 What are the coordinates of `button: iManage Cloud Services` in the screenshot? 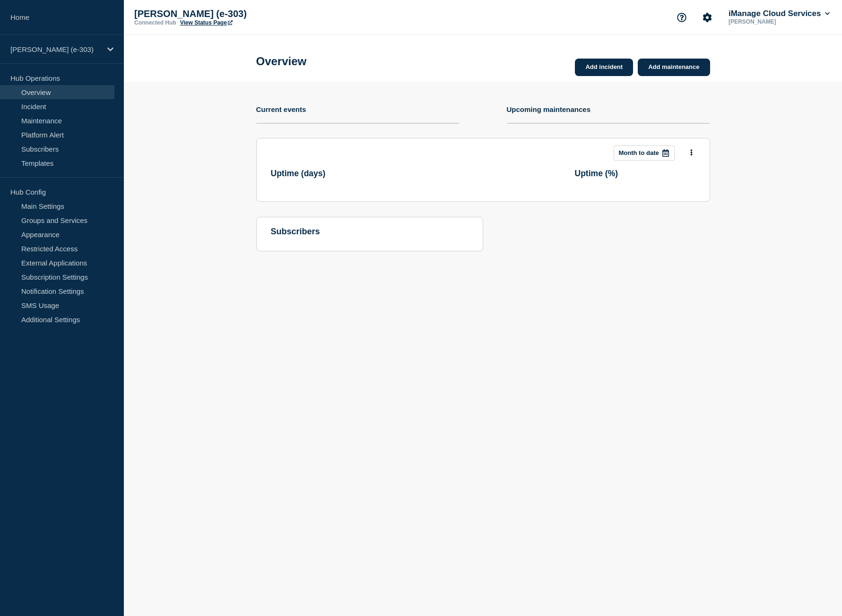 It's located at (779, 14).